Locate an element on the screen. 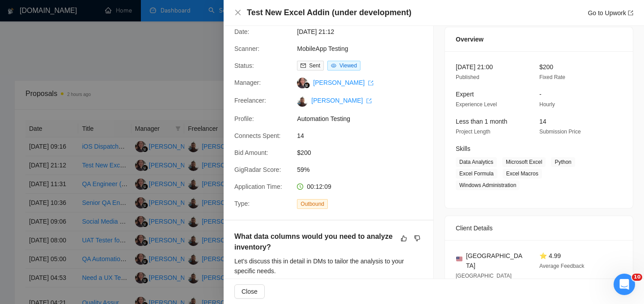  span: Sent is located at coordinates (314, 66).